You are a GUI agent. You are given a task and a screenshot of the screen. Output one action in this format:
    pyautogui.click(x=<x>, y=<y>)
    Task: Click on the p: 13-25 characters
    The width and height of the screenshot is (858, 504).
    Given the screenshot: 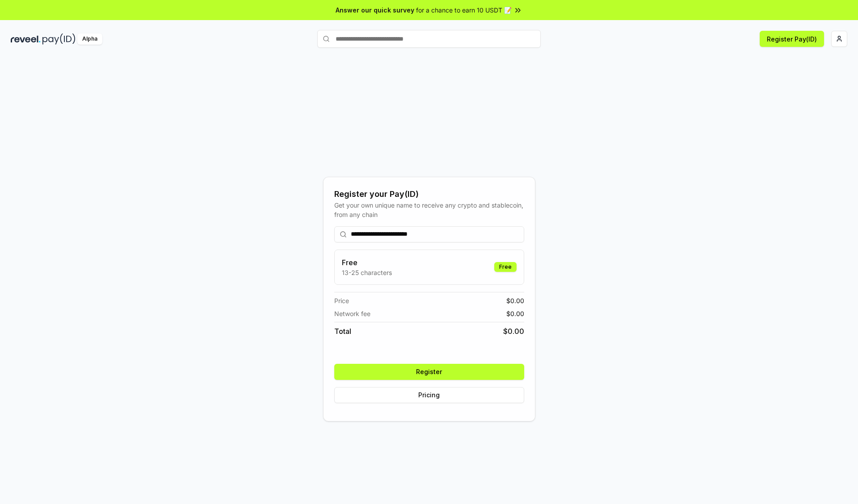 What is the action you would take?
    pyautogui.click(x=367, y=273)
    